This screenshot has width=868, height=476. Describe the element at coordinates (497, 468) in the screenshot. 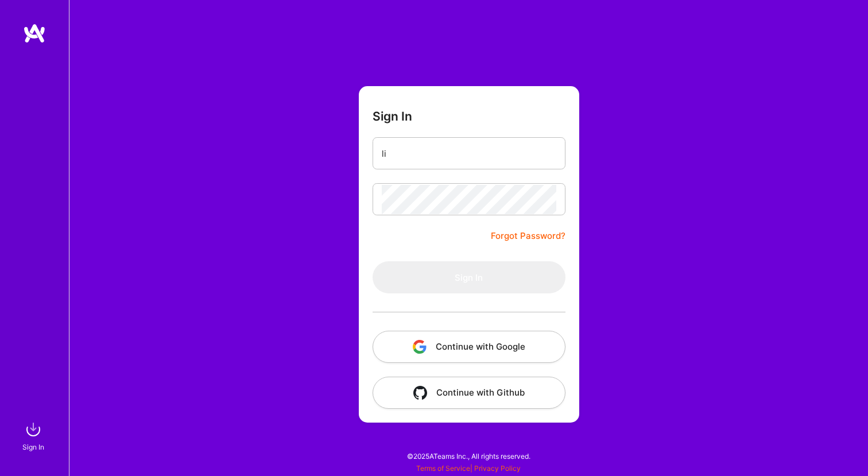

I see `a: Privacy Policy` at that location.